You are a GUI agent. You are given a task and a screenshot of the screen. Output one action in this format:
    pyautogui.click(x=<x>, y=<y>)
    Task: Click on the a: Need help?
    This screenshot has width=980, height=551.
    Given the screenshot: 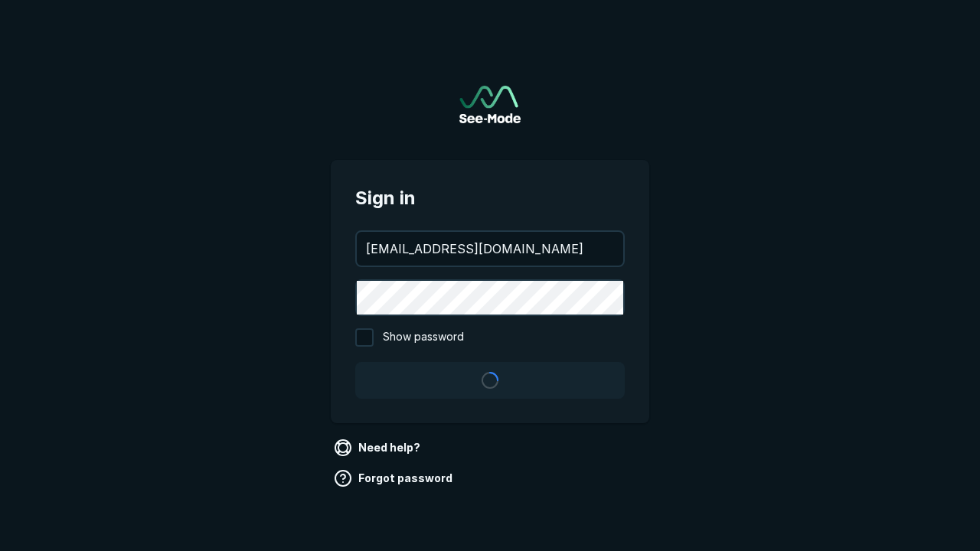 What is the action you would take?
    pyautogui.click(x=378, y=447)
    